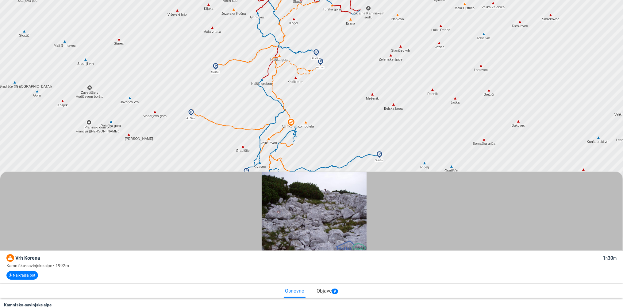  What do you see at coordinates (28, 257) in the screenshot?
I see `span: Vrh Korena` at bounding box center [28, 257].